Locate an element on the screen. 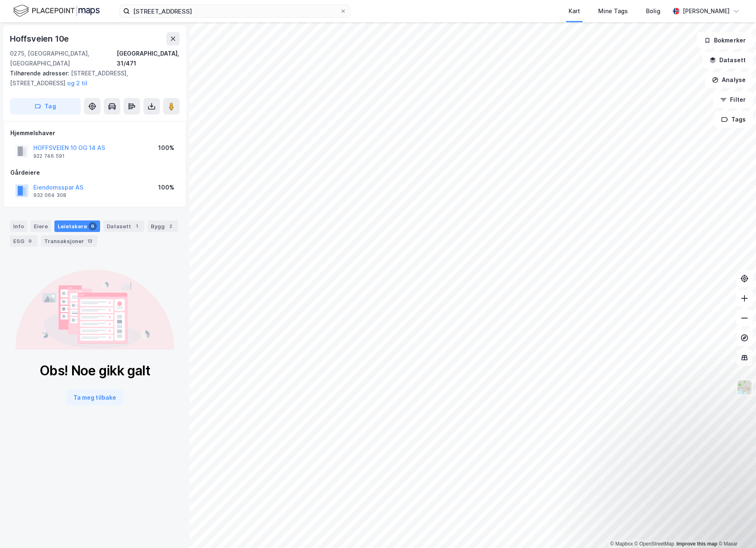 The image size is (756, 548). button: Filter is located at coordinates (733, 99).